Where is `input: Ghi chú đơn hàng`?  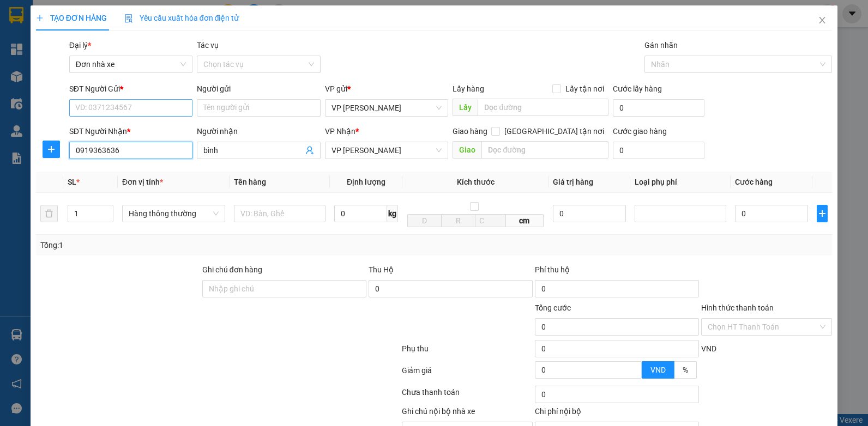
input: Ghi chú đơn hàng is located at coordinates (284, 289).